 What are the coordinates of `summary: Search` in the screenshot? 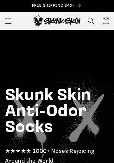 It's located at (91, 21).